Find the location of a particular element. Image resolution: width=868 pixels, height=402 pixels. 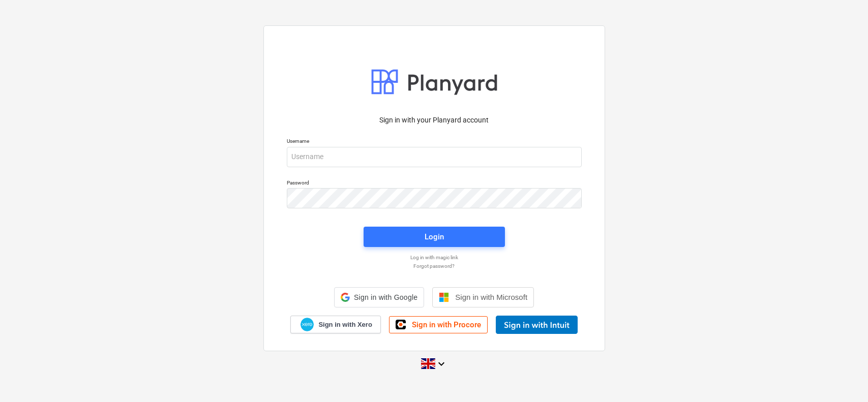

input: Username is located at coordinates (434, 157).